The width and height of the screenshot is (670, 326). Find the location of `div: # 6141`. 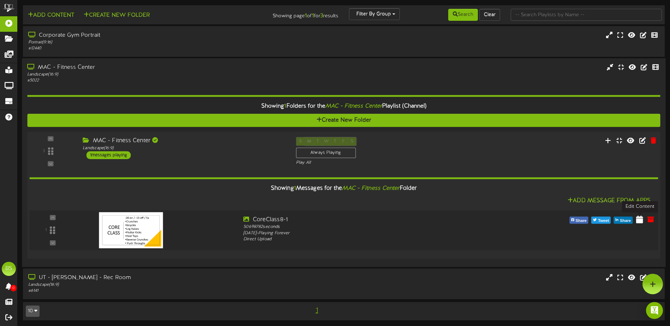

div: # 6141 is located at coordinates (156, 291).